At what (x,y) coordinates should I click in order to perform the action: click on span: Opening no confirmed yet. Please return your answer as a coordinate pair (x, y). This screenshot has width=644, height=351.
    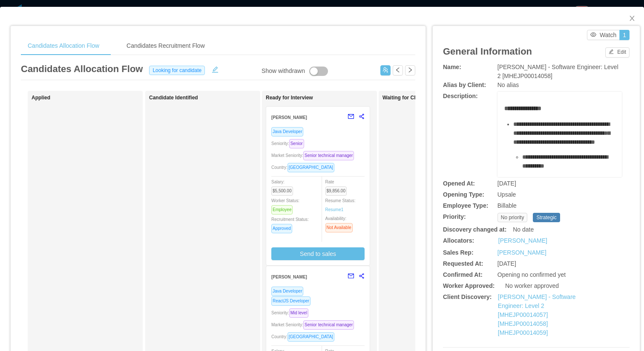
    Looking at the image, I should click on (531, 274).